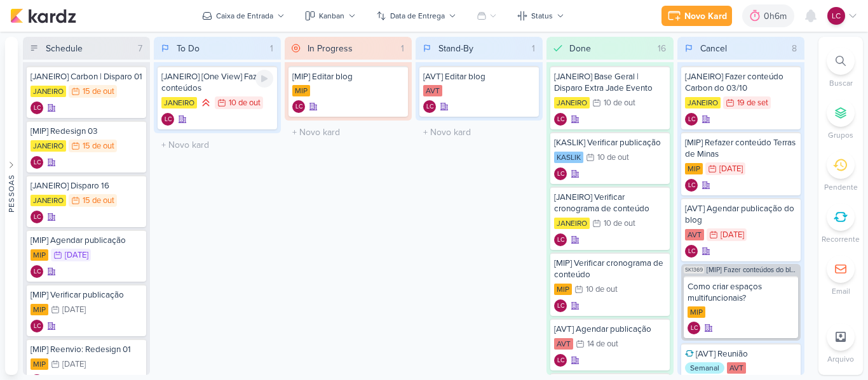 The height and width of the screenshot is (380, 868). Describe the element at coordinates (740, 293) in the screenshot. I see `div: Como criar espaços multifuncionais?` at that location.